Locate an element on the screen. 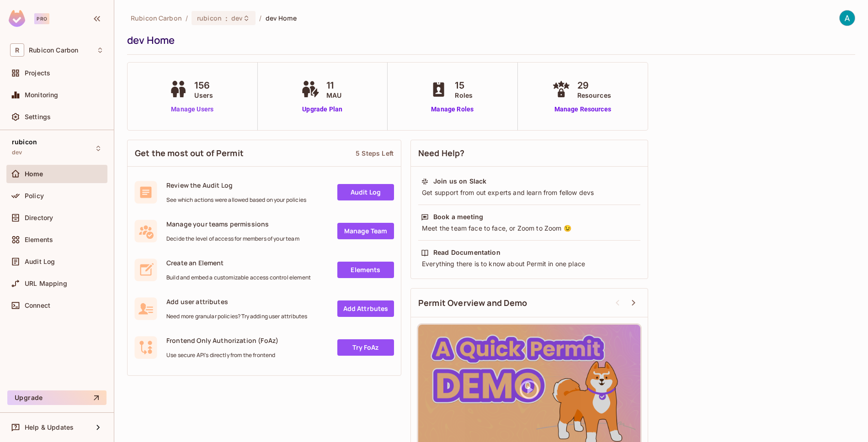 The width and height of the screenshot is (868, 442). span: Help & Updates is located at coordinates (49, 428).